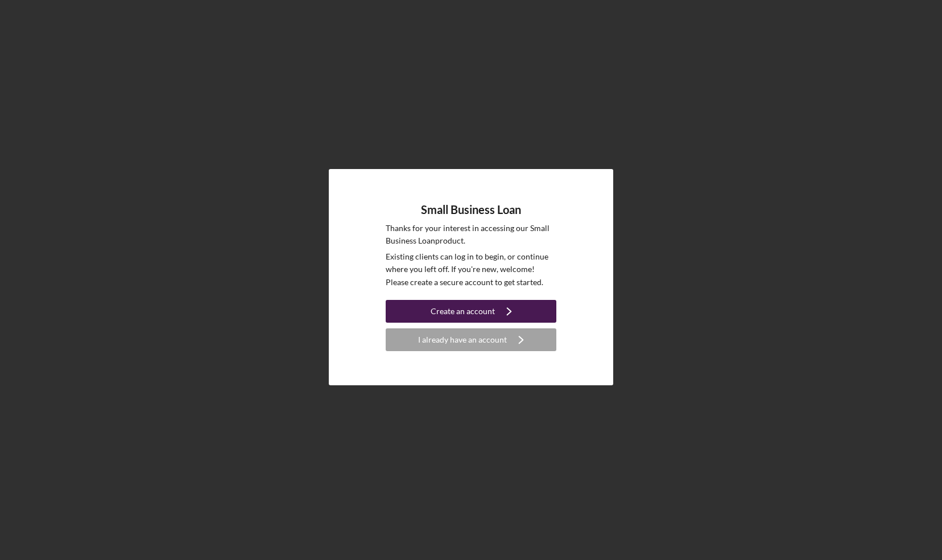  I want to click on button: Create an account, so click(471, 311).